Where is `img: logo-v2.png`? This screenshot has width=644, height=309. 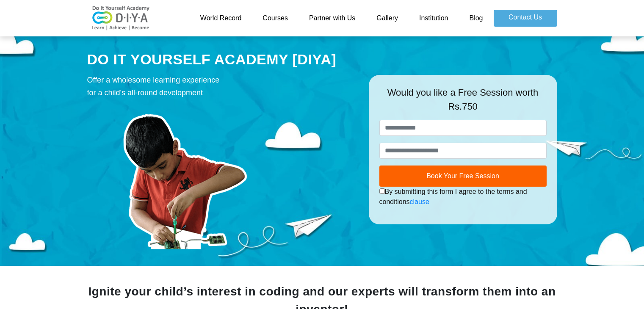
img: logo-v2.png is located at coordinates (121, 18).